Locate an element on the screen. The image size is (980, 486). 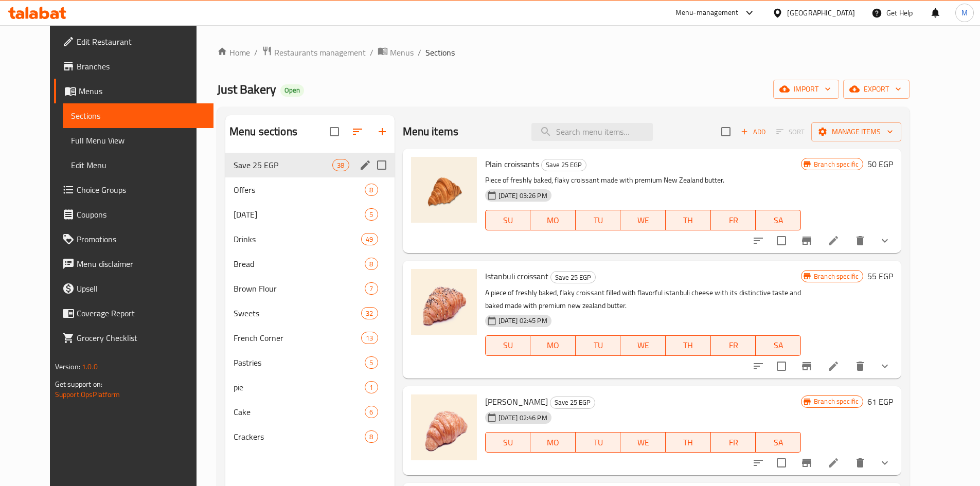
button: sort-choices is located at coordinates (759, 463).